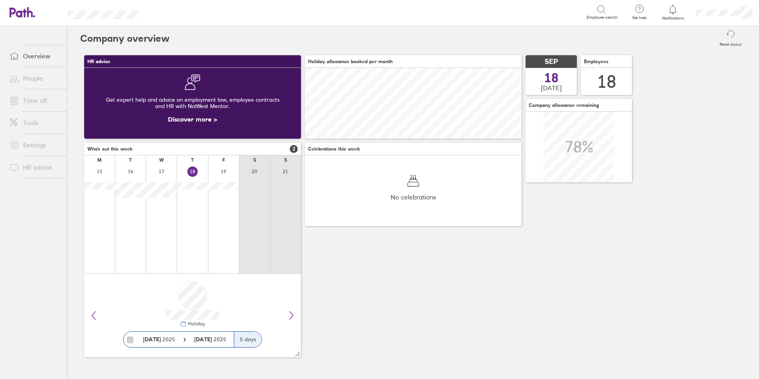  Describe the element at coordinates (350, 62) in the screenshot. I see `span: Holiday allowance booked per month` at that location.